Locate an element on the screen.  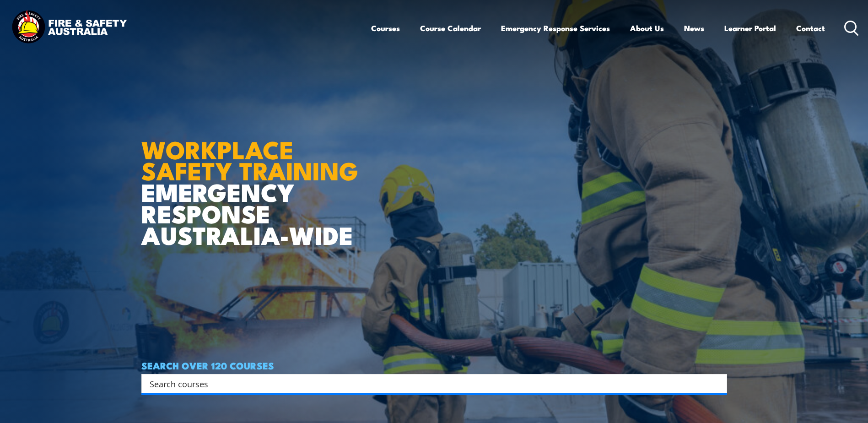
a: Emergency Response Services is located at coordinates (556, 28).